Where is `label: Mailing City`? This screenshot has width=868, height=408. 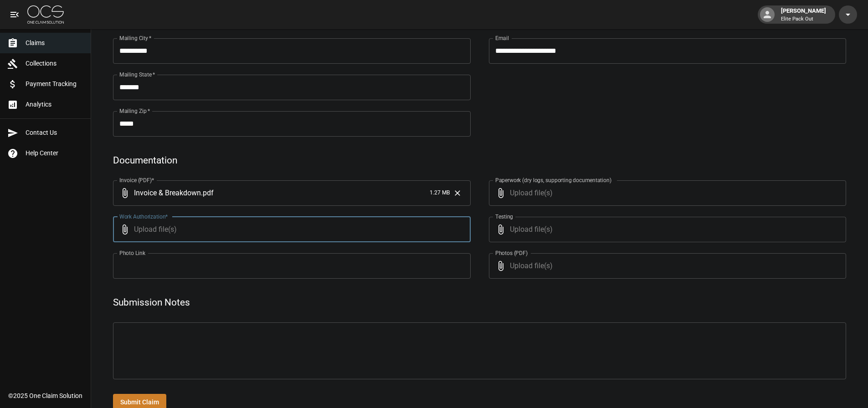
label: Mailing City is located at coordinates (135, 38).